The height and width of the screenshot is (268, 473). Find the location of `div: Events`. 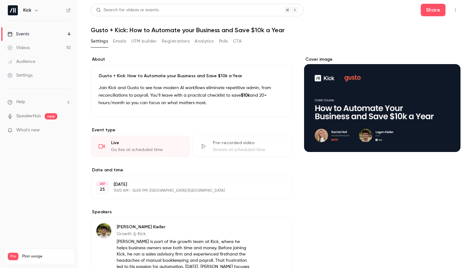

div: Events is located at coordinates (18, 34).